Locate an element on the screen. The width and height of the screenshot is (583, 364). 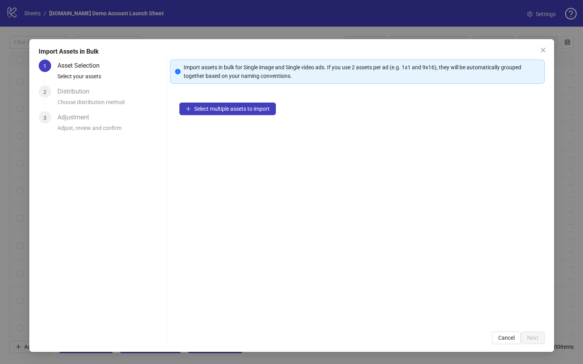
div: Choose distribution method is located at coordinates (110, 104).